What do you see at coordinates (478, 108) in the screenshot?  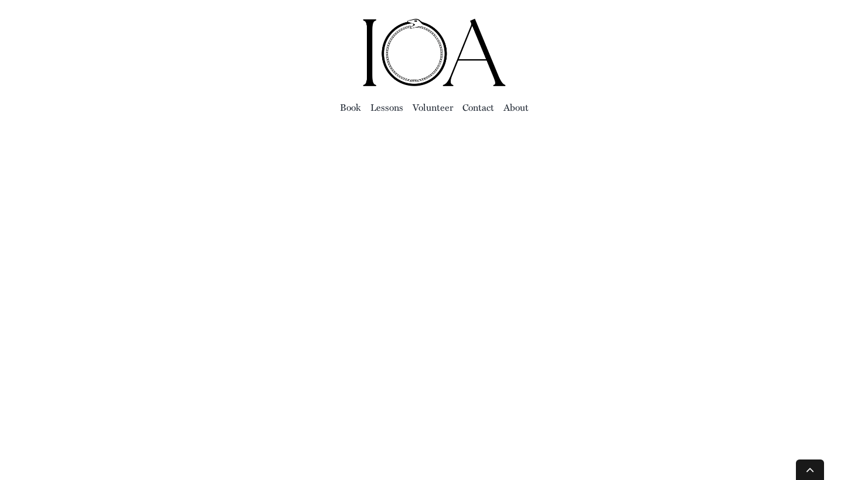 I see `span: Con­tact` at bounding box center [478, 108].